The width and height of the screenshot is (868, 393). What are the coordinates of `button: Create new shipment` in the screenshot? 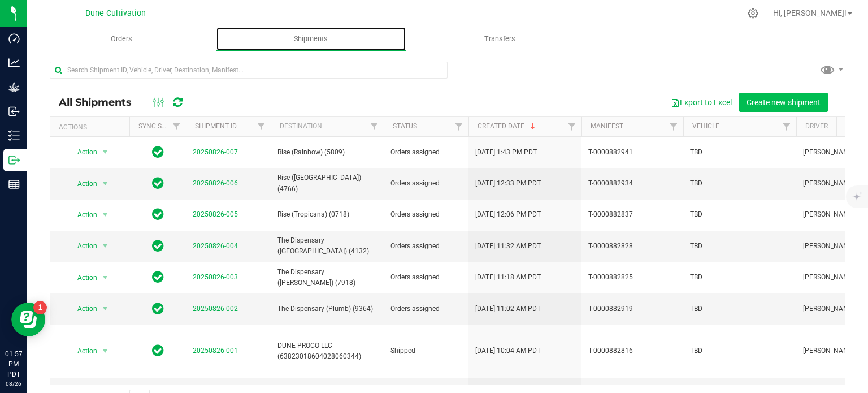 It's located at (783, 102).